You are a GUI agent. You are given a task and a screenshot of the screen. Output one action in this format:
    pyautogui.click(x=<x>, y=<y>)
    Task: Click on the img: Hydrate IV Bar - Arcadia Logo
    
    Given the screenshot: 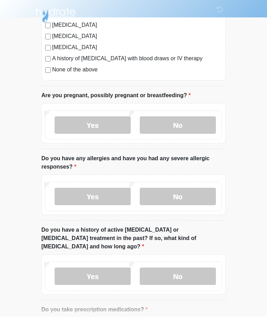 What is the action you would take?
    pyautogui.click(x=56, y=14)
    